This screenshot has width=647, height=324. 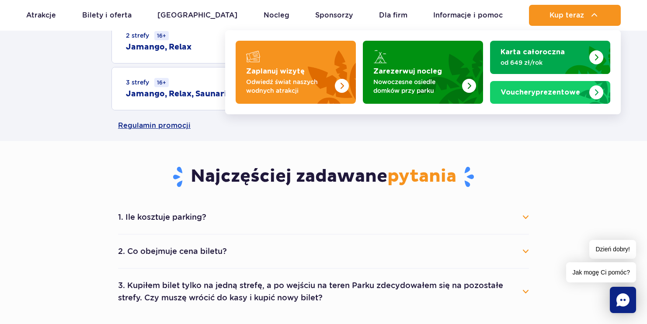 What do you see at coordinates (334, 15) in the screenshot?
I see `a: Sponsorzy` at bounding box center [334, 15].